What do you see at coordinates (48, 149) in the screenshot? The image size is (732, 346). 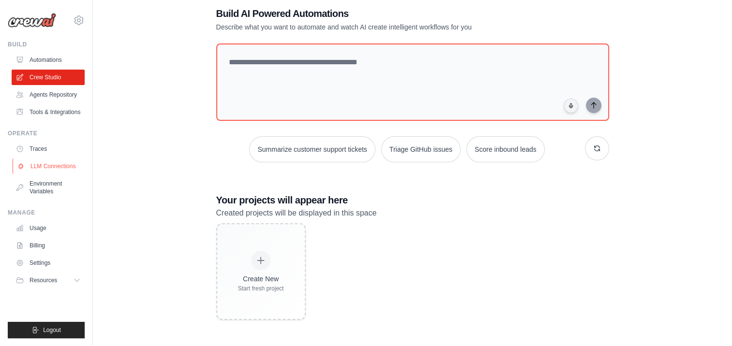 I see `a: Traces` at bounding box center [48, 149].